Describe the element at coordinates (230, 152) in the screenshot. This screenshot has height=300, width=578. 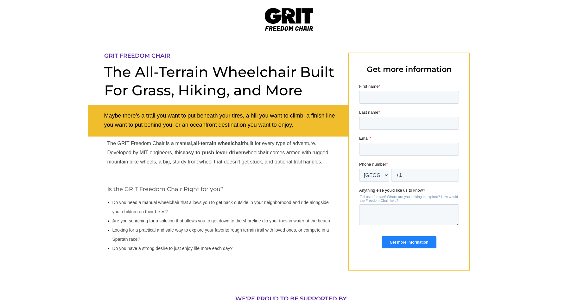
I see `strong: lever-driven` at that location.